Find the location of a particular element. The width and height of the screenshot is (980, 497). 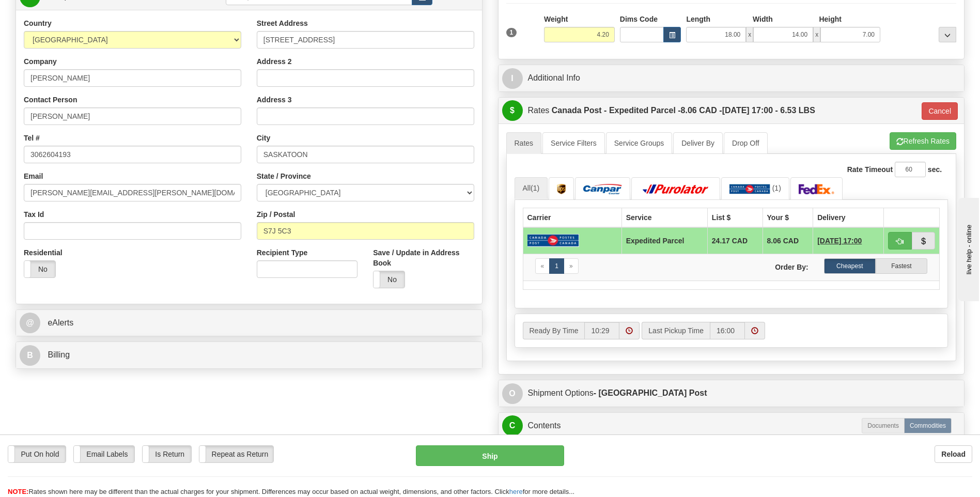

label: Zip / Postal is located at coordinates (276, 214).